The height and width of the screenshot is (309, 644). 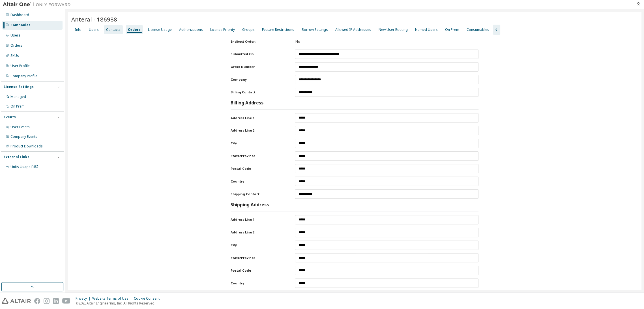 I want to click on img: altair_logo.svg, so click(x=16, y=301).